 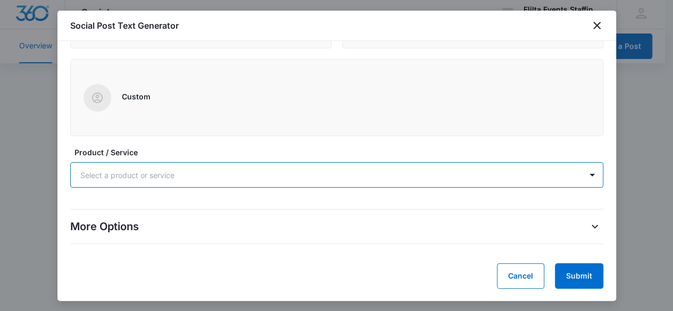 What do you see at coordinates (597, 26) in the screenshot?
I see `button: close` at bounding box center [597, 26].